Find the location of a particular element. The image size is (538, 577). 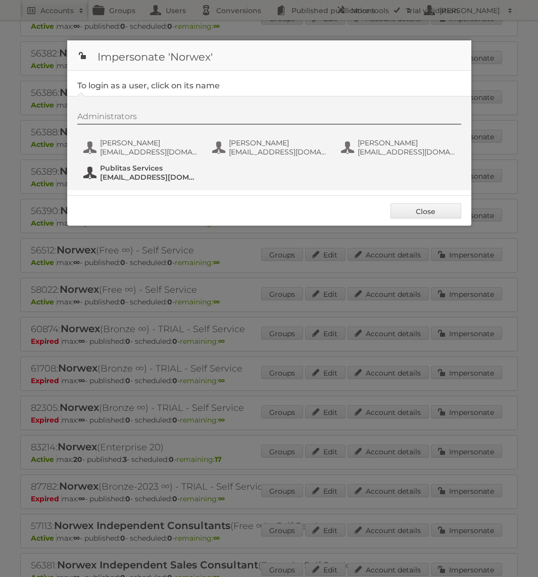

legend: To login as a user, click on its name is located at coordinates (148, 85).